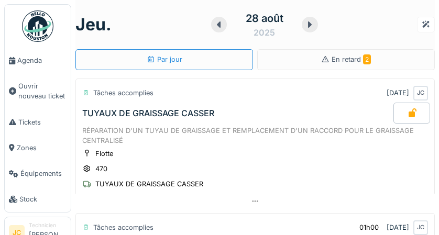 This screenshot has width=439, height=235. I want to click on span: Stock, so click(43, 199).